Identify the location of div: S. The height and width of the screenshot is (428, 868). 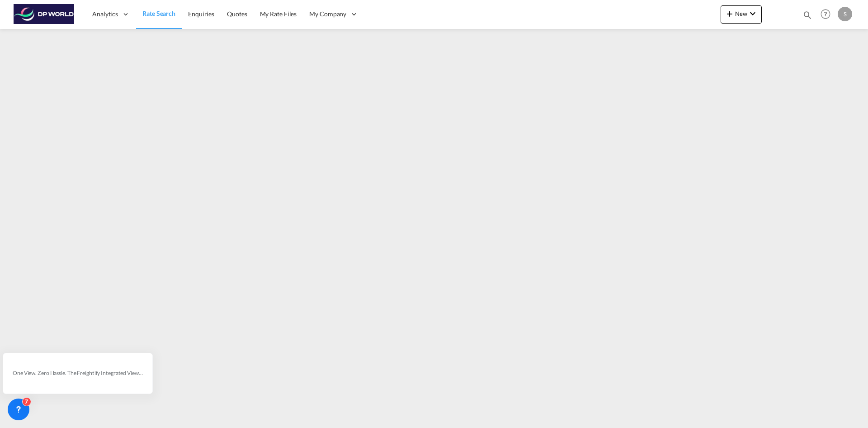
(845, 14).